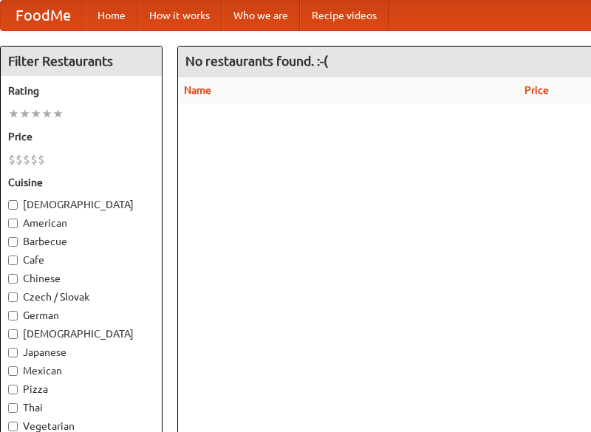 This screenshot has height=432, width=591. What do you see at coordinates (179, 16) in the screenshot?
I see `a: How it works` at bounding box center [179, 16].